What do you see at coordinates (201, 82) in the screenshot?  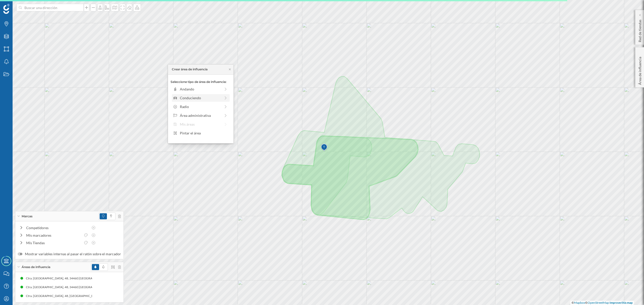 I see `p: Seleccione tipo de área de influencia:` at bounding box center [201, 82].